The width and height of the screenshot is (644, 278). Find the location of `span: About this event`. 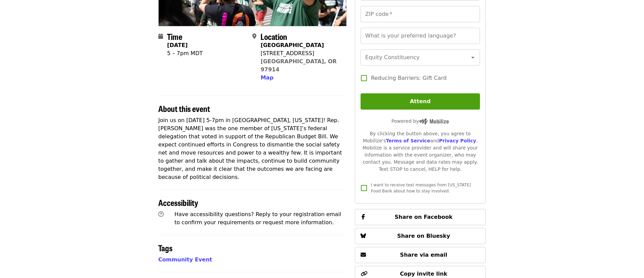

span: About this event is located at coordinates (184, 108).